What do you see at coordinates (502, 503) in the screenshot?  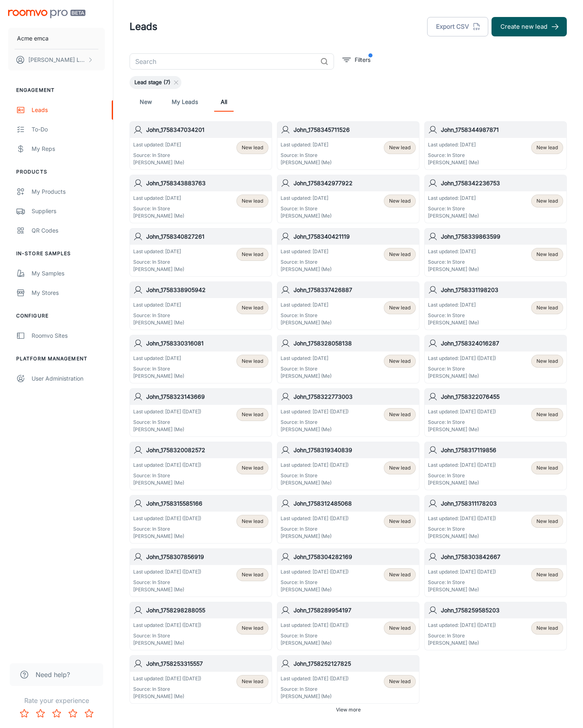 I see `h6: John_1758311178203` at bounding box center [502, 503].